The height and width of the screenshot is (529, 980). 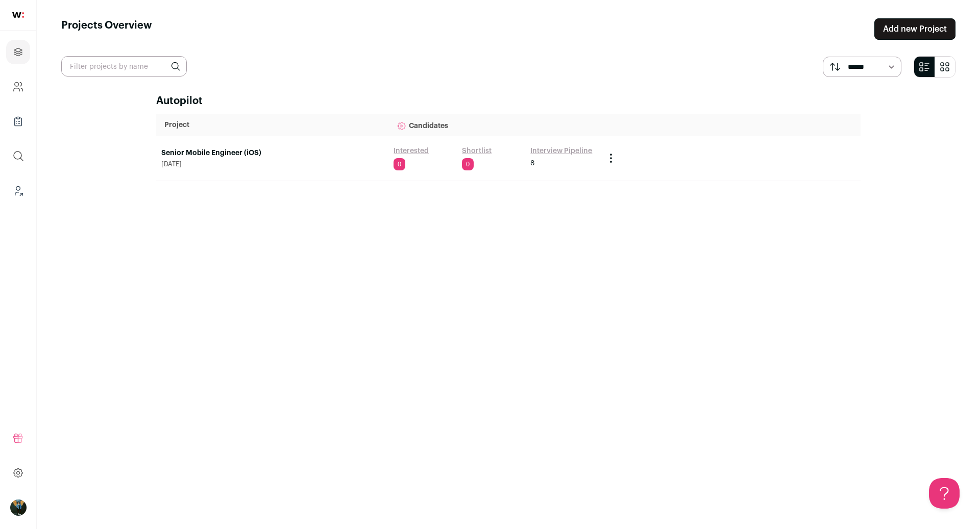 I want to click on a: Senior Mobile Engineer (iOS), so click(x=272, y=153).